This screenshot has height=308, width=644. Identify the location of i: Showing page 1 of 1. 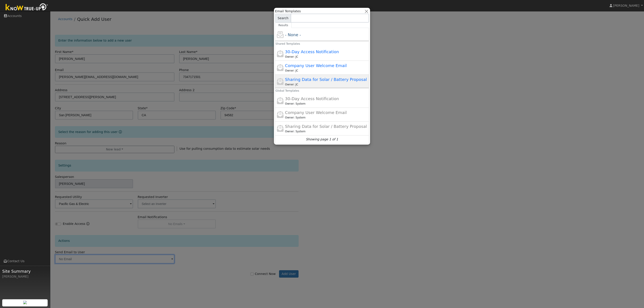
(322, 139).